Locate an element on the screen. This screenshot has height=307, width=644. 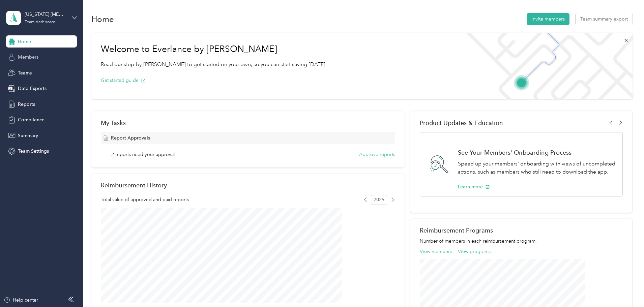
span: Summary is located at coordinates (28, 136).